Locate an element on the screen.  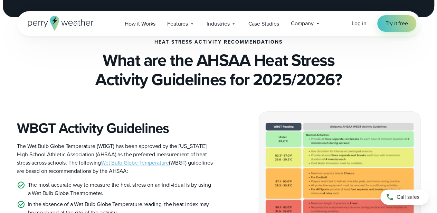
span: Industries is located at coordinates (218, 24).